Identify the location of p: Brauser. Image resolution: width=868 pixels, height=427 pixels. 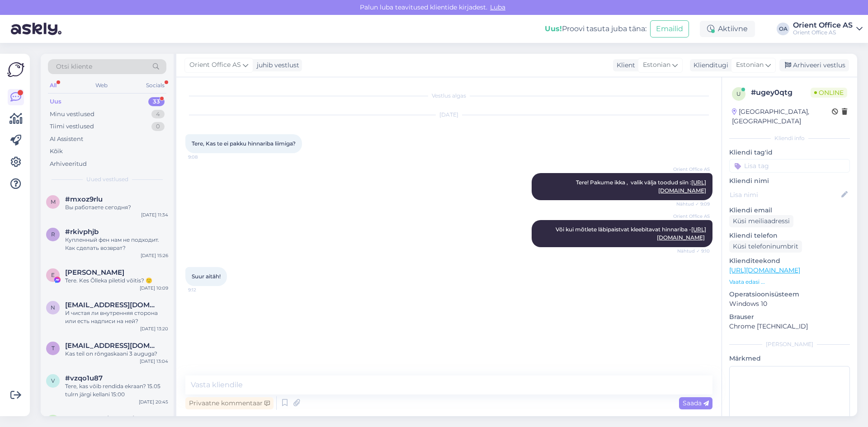
(789, 317).